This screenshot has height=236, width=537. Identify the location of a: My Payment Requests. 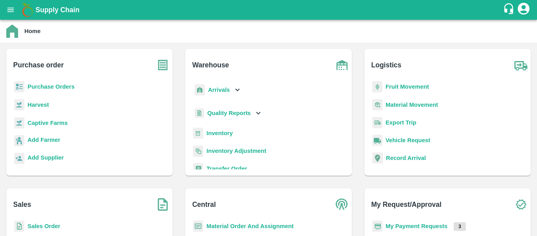
(417, 226).